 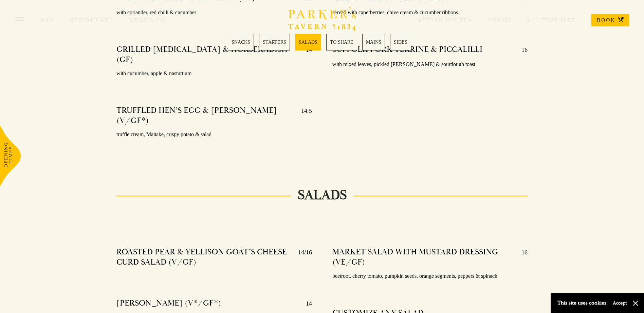 I want to click on h4: MARKET SALAD WITH MUSTARD DRESSING (VE/GF), so click(x=424, y=257).